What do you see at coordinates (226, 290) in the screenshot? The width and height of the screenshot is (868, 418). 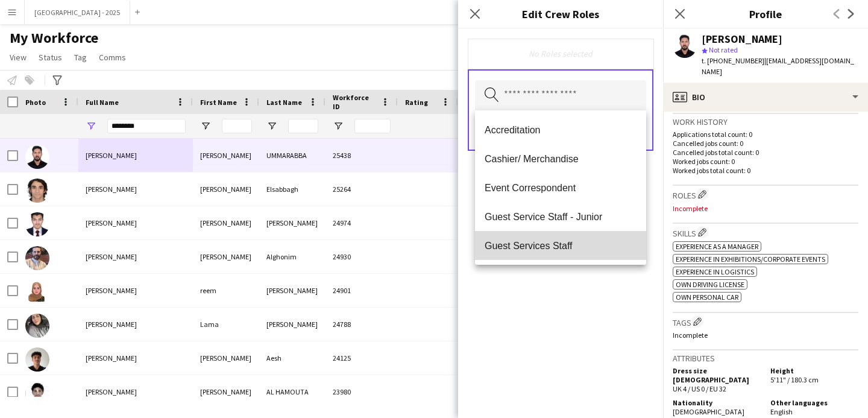 I see `div: reem` at bounding box center [226, 290].